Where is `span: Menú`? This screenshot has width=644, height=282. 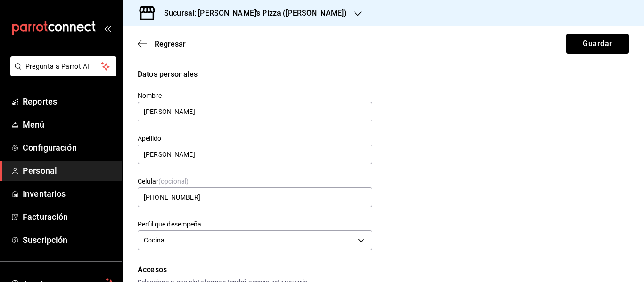 span: Menú is located at coordinates (68, 124).